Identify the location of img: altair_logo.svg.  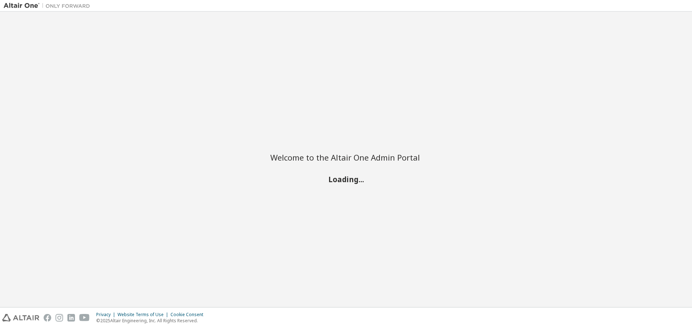
(21, 318).